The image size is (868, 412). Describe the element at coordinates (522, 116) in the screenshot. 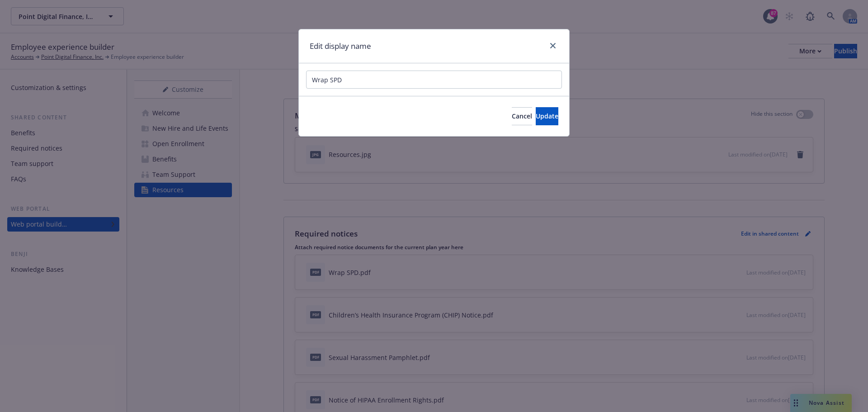

I see `span: Cancel` at that location.